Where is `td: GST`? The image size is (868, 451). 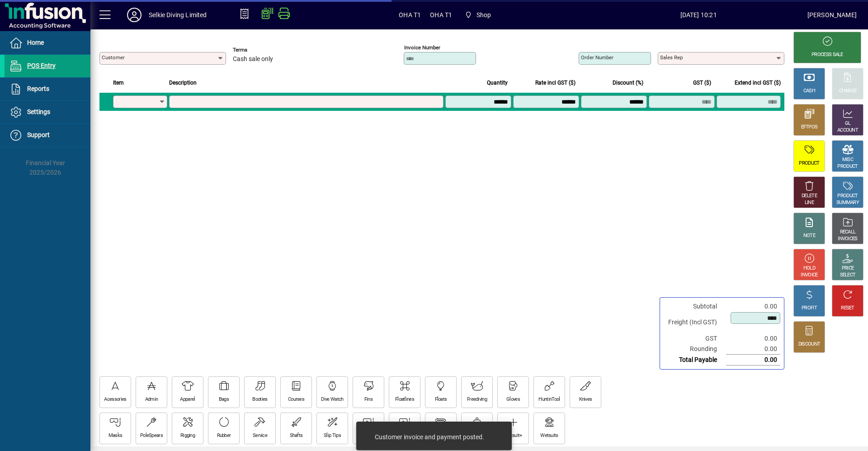 td: GST is located at coordinates (695, 338).